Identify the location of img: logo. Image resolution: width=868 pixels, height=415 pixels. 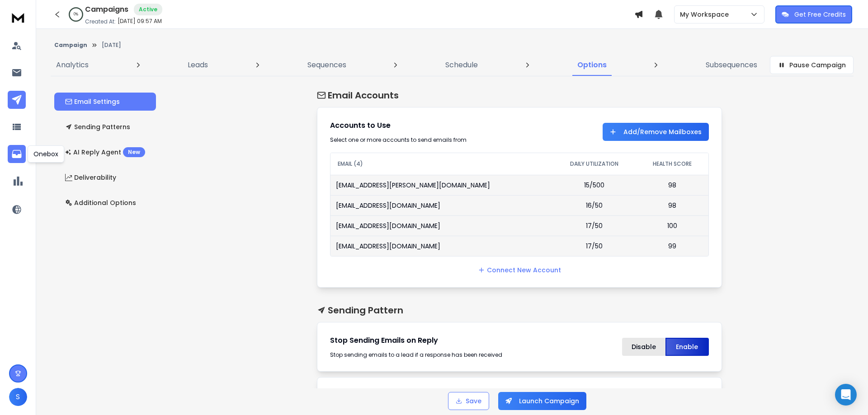
(18, 18).